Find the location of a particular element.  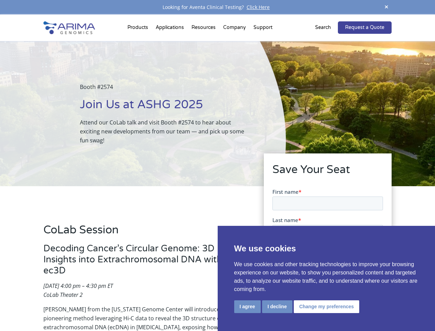

button: Change my preferences is located at coordinates (326, 306).